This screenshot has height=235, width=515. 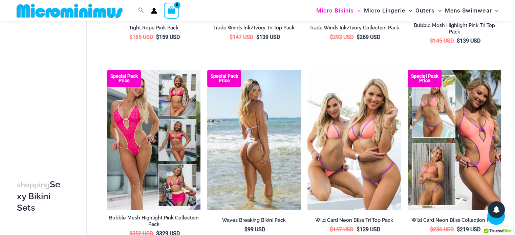 What do you see at coordinates (385, 10) in the screenshot?
I see `span: Micro Lingerie` at bounding box center [385, 10].